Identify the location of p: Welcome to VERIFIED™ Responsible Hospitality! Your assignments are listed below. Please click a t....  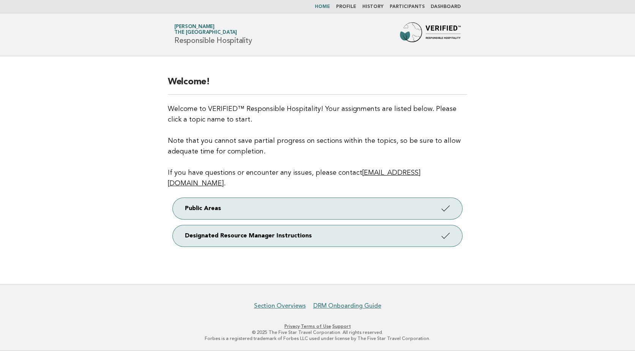
(318, 146).